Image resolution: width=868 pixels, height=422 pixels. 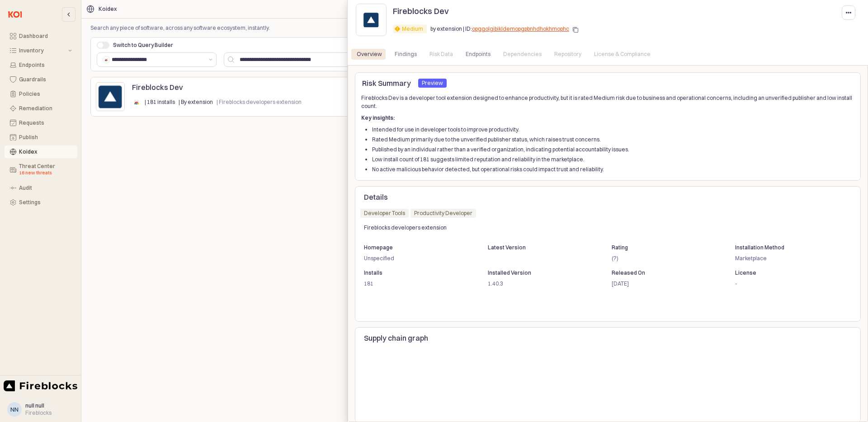 I want to click on p: Details, so click(x=608, y=197).